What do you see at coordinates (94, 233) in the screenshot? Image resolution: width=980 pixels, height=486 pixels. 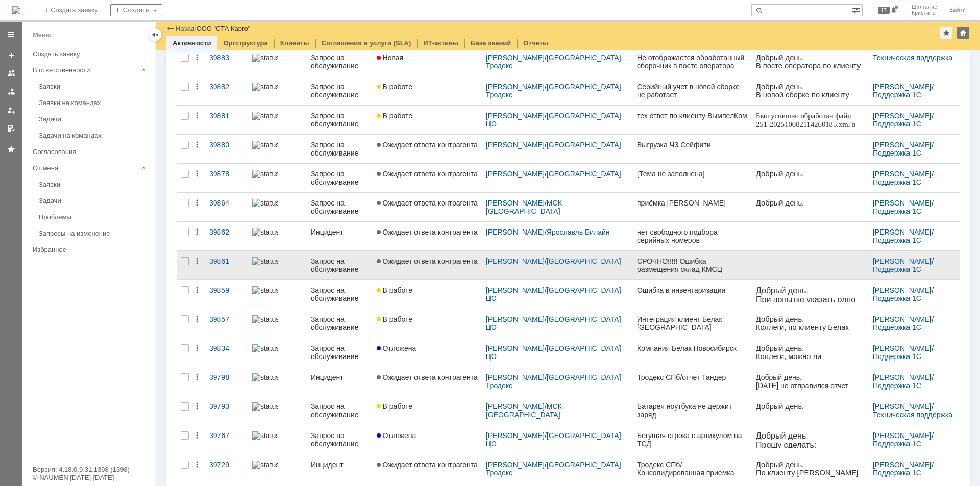 I see `div: Запросы на изменение` at bounding box center [94, 233].